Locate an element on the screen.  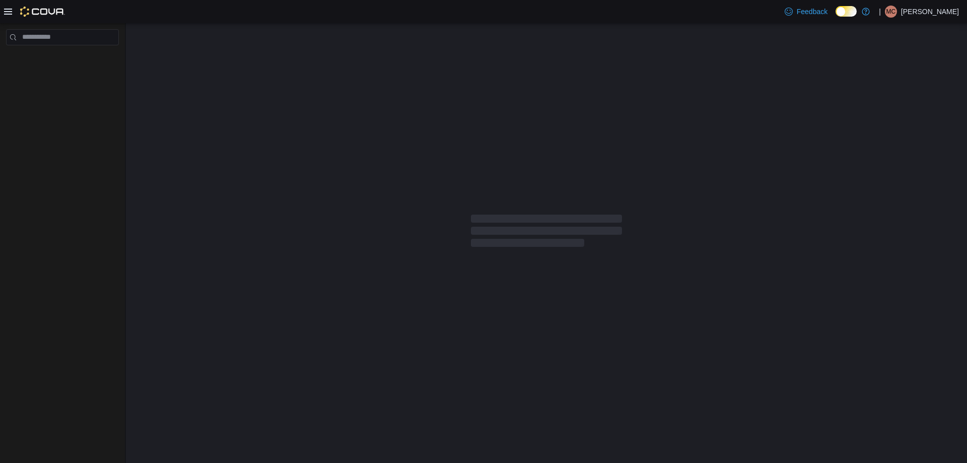
span: Feedback is located at coordinates (812, 12).